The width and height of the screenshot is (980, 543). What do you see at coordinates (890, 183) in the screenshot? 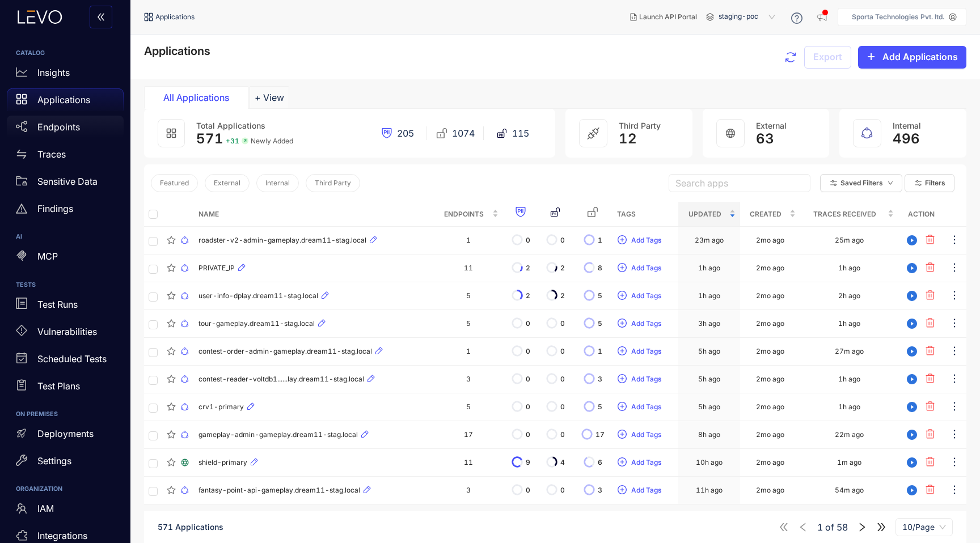
I see `span: down` at bounding box center [890, 183].